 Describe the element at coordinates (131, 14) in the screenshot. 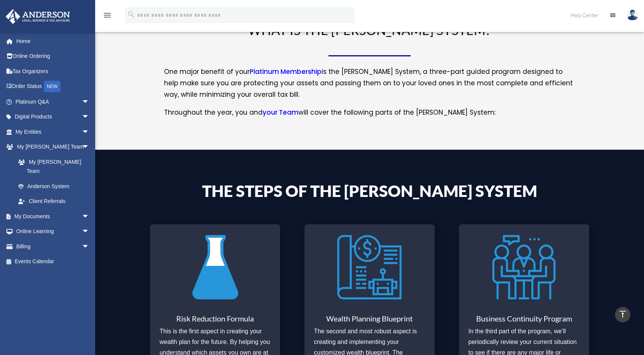

I see `i: search` at that location.